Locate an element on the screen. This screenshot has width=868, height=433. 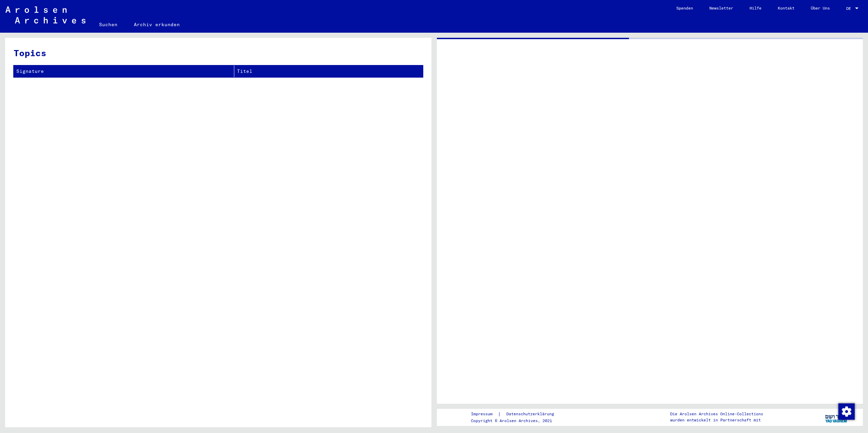
h3: Topics is located at coordinates (218, 53).